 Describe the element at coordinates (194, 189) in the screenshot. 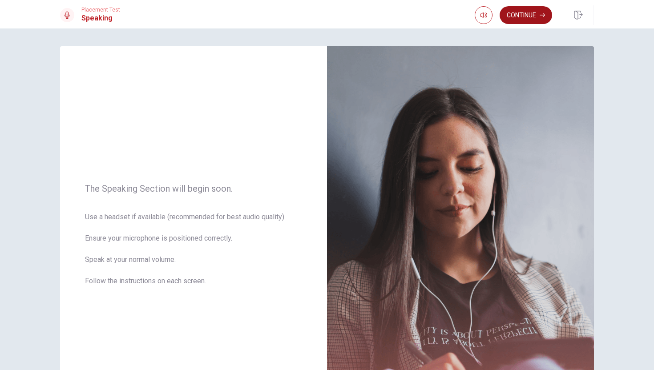

I see `span: The Speaking Section will begin soon.` at that location.